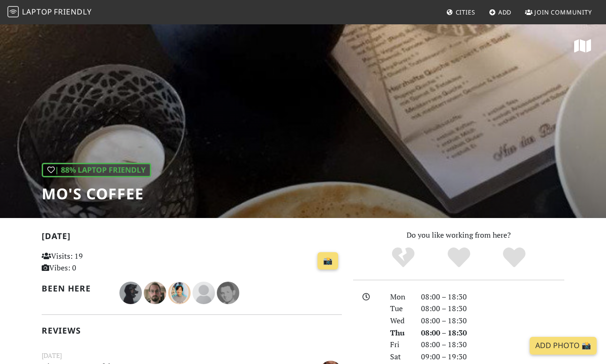 The width and height of the screenshot is (606, 364). Describe the element at coordinates (400, 321) in the screenshot. I see `div: Wed` at that location.